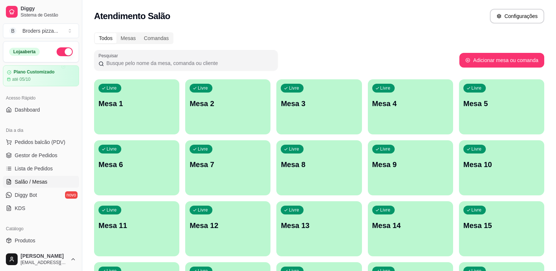 The image size is (556, 271). What do you see at coordinates (41, 169) in the screenshot?
I see `a: Lista de Pedidos` at bounding box center [41, 169].